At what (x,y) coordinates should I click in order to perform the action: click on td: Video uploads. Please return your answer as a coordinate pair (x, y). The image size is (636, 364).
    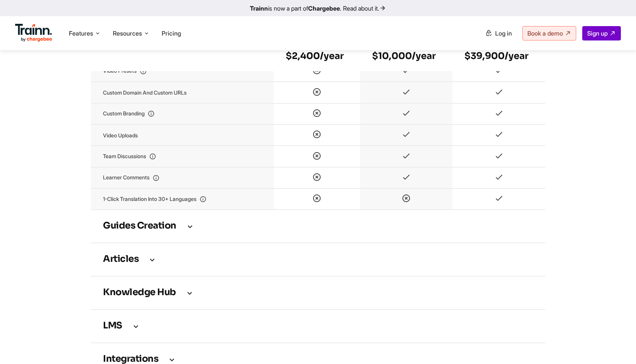
    Looking at the image, I should click on (182, 135).